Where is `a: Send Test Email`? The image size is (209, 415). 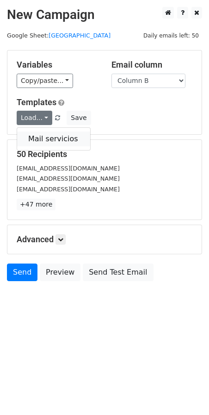 a: Send Test Email is located at coordinates (118, 272).